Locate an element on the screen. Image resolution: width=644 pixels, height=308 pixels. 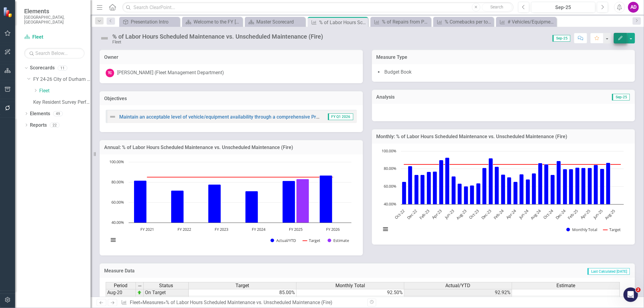
text: FY 2026 is located at coordinates (333, 229).